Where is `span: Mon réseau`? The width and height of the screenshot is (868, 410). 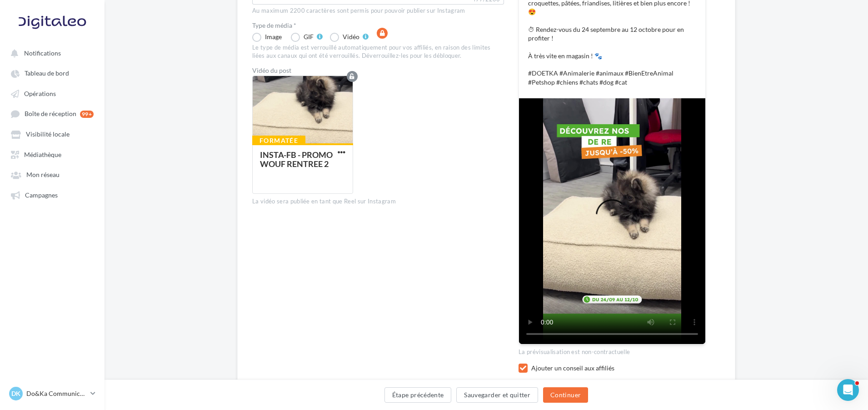
span: Mon réseau is located at coordinates (43, 174).